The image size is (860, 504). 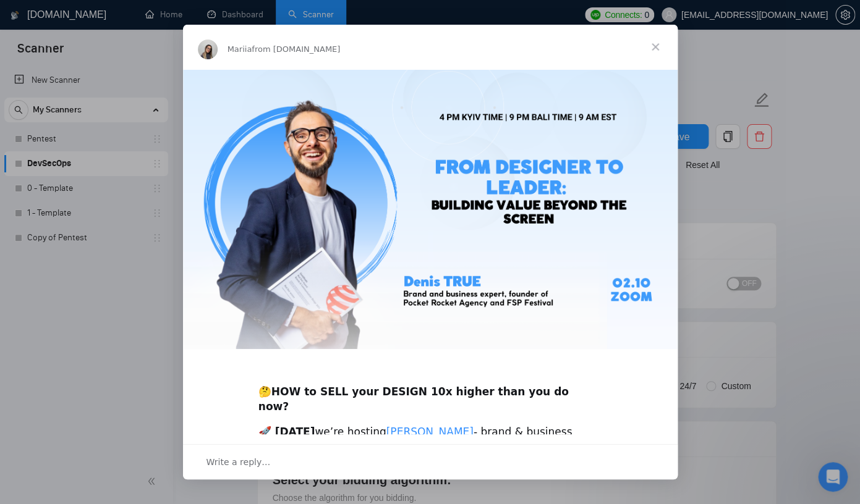 I want to click on span: Write a reply…, so click(x=239, y=462).